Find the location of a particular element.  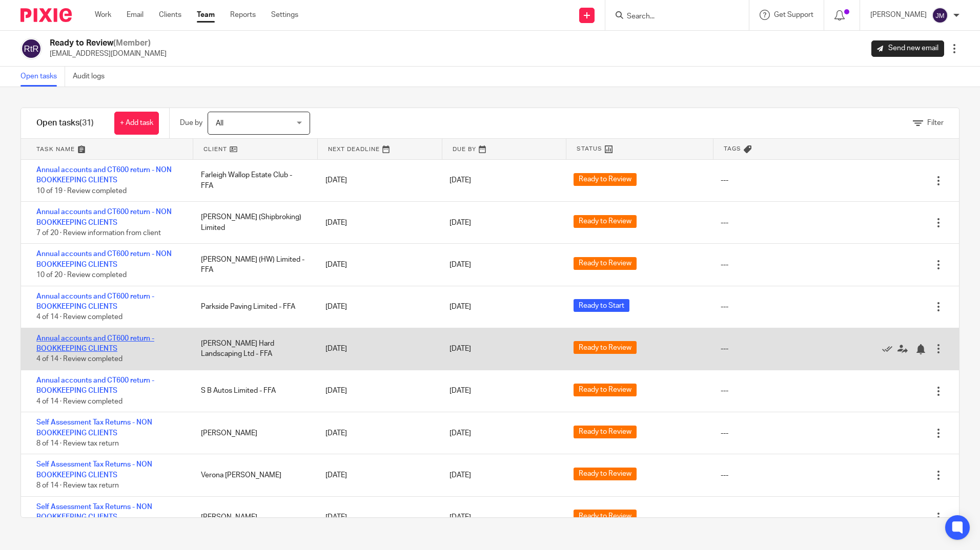

a: Mark as done is located at coordinates (890, 349).